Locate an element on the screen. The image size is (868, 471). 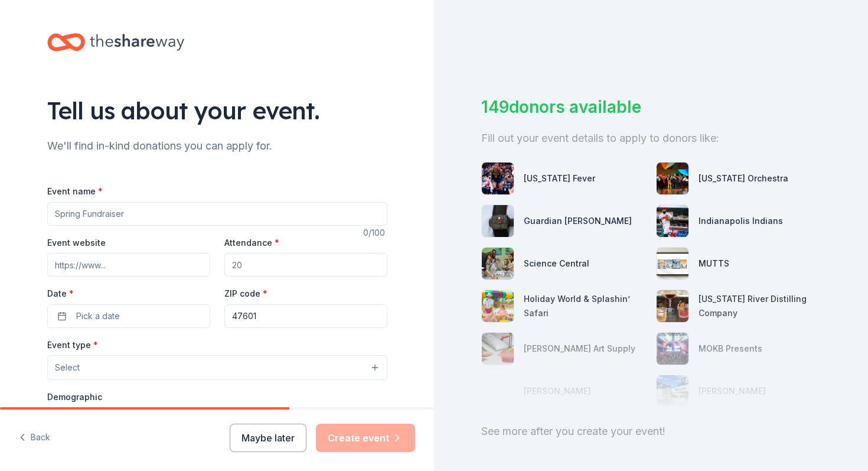
label: Demographic is located at coordinates (74, 397).